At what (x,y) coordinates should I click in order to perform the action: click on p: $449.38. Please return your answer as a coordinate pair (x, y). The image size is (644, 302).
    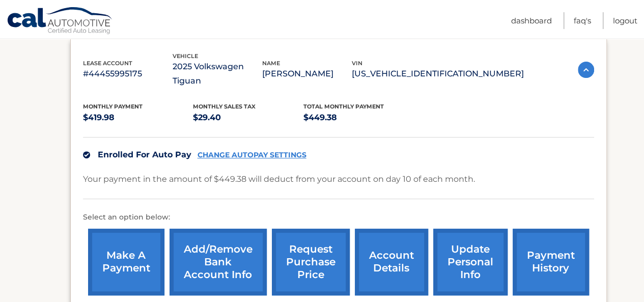
    Looking at the image, I should click on (358, 118).